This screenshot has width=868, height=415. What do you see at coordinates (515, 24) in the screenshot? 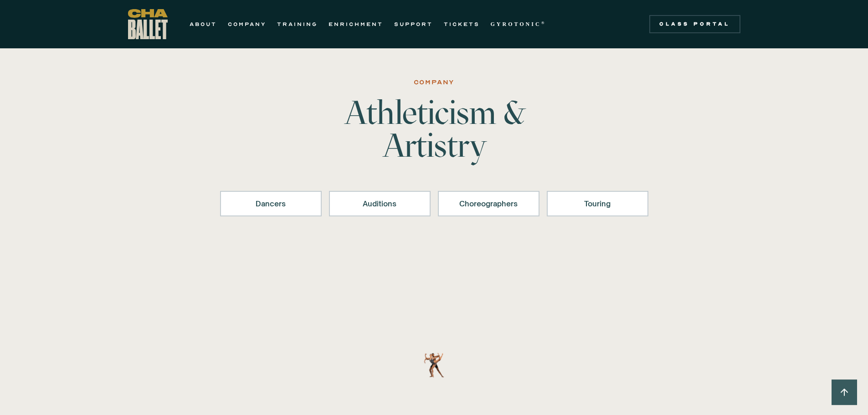
I see `strong: GYROTONIC` at bounding box center [515, 24].